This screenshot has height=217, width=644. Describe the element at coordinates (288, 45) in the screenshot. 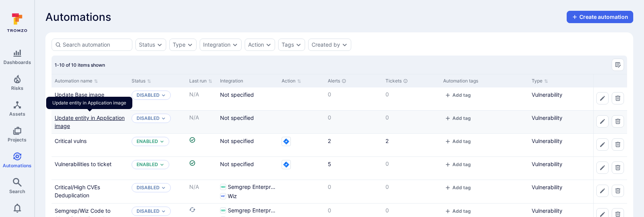

I see `div: Tags` at that location.